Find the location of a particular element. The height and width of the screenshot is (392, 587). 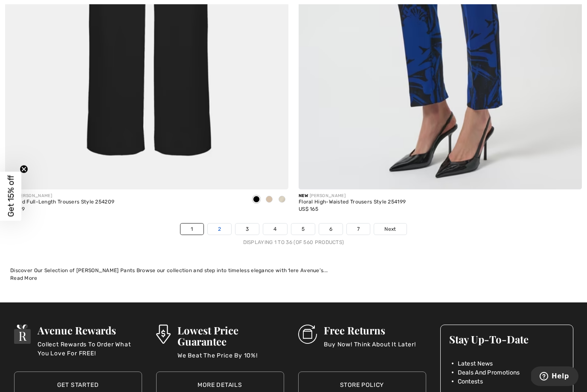

a: 3 is located at coordinates (247, 229).